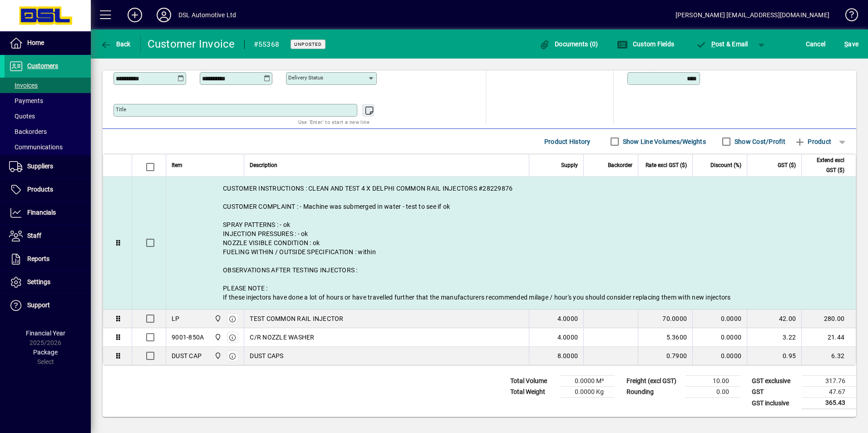 The width and height of the screenshot is (868, 433). What do you see at coordinates (665, 337) in the screenshot?
I see `div: 5.3600` at bounding box center [665, 337].